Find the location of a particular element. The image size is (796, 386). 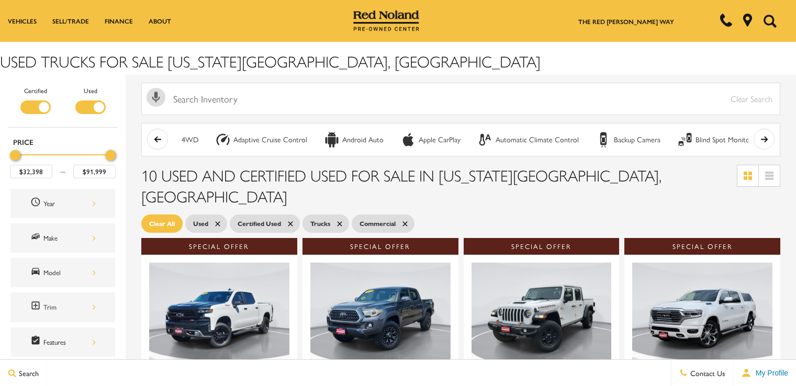

span: Model is located at coordinates (37, 273).